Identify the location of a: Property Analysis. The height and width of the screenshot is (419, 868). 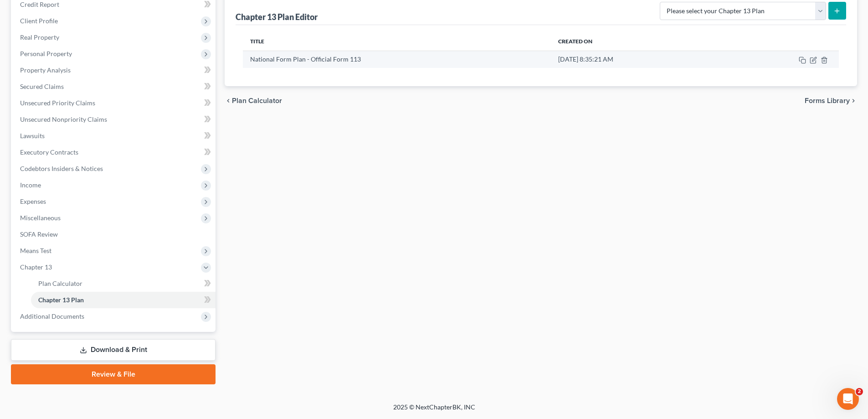
(114, 70).